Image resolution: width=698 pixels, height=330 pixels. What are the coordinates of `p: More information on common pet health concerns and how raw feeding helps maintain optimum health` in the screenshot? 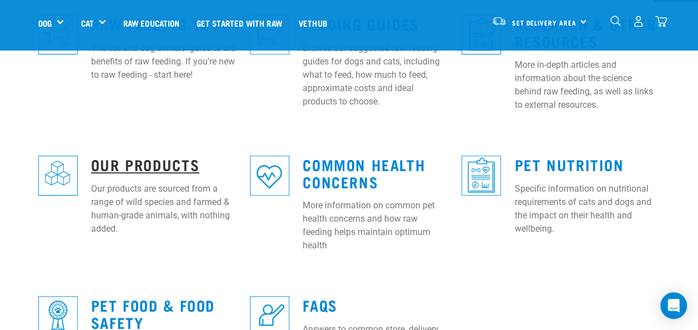 It's located at (375, 225).